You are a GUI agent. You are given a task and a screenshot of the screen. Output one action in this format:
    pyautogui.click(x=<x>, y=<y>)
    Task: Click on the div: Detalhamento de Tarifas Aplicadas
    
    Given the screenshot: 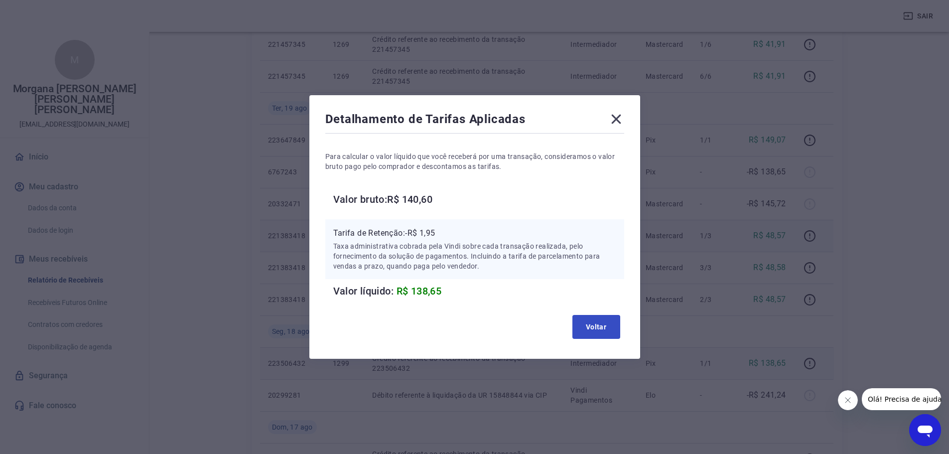 What is the action you would take?
    pyautogui.click(x=475, y=121)
    